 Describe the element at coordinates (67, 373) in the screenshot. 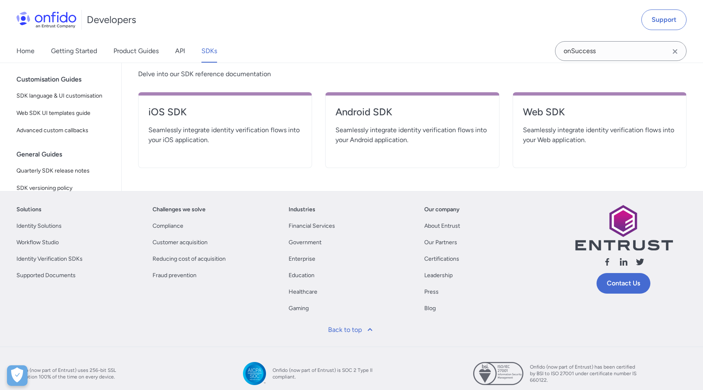

I see `span: Onfido (now part of Entrust) uses 256-bit SSL encryption 100% of the time on every device.` at that location.